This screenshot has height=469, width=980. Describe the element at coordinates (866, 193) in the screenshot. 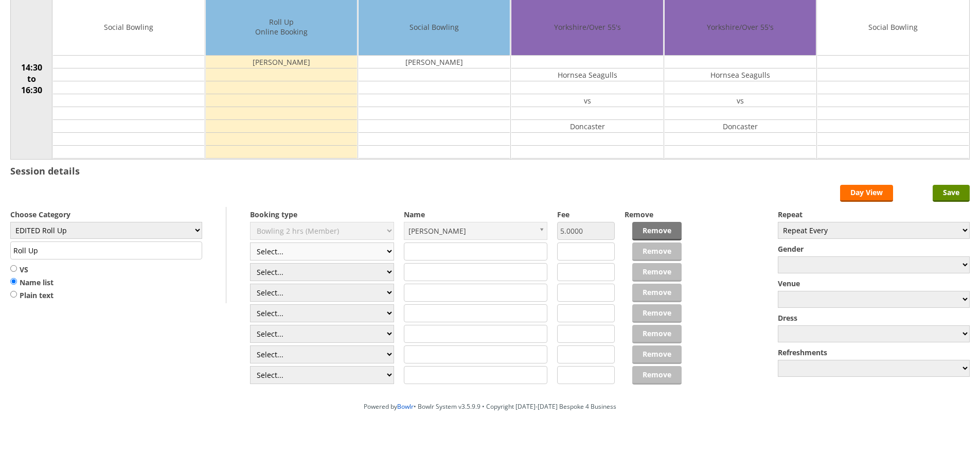

I see `a: Day View` at that location.